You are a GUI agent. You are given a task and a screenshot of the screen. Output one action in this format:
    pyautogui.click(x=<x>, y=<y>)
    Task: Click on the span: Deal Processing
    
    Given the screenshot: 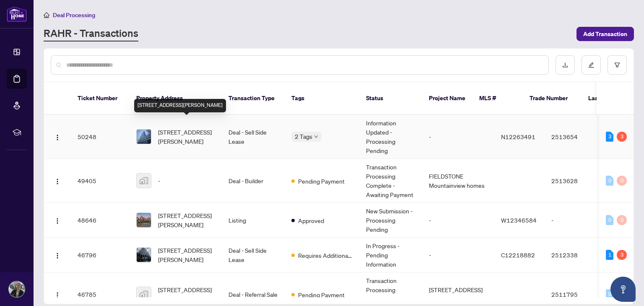 What is the action you would take?
    pyautogui.click(x=74, y=15)
    